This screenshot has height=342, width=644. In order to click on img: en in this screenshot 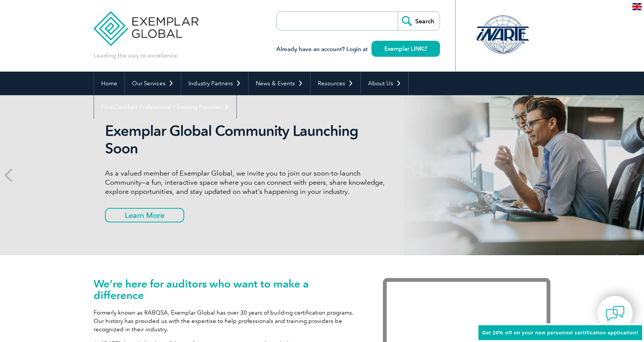, I will do `click(637, 7)`.